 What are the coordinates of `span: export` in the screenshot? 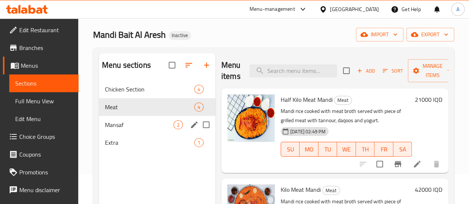 It's located at (430, 34).